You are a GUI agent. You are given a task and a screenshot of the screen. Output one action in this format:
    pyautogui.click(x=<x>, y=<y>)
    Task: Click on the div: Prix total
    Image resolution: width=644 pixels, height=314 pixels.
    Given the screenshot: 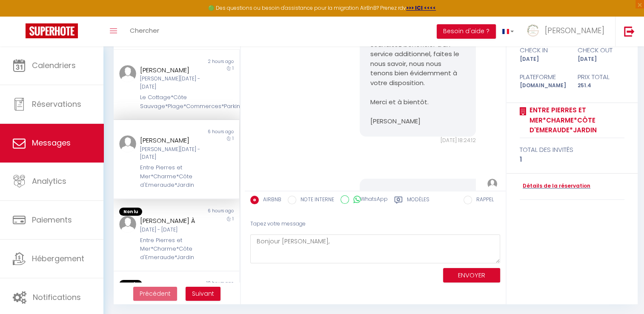 What is the action you would take?
    pyautogui.click(x=601, y=77)
    